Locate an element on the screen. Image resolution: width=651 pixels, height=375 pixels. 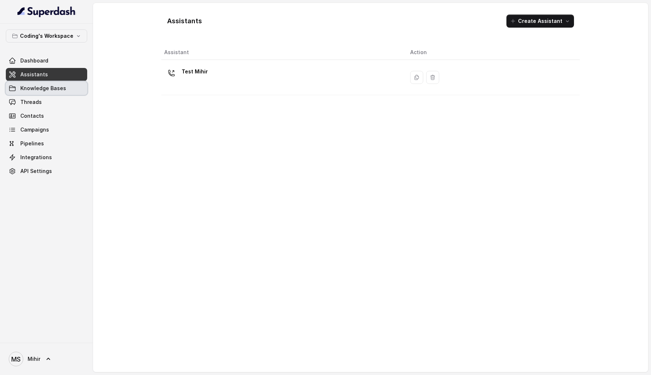
p: Test Mihir is located at coordinates (195, 72).